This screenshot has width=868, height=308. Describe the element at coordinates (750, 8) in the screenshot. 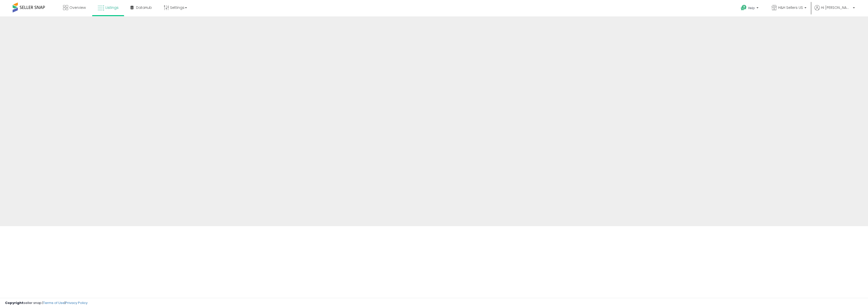

I see `a: Help` at that location.